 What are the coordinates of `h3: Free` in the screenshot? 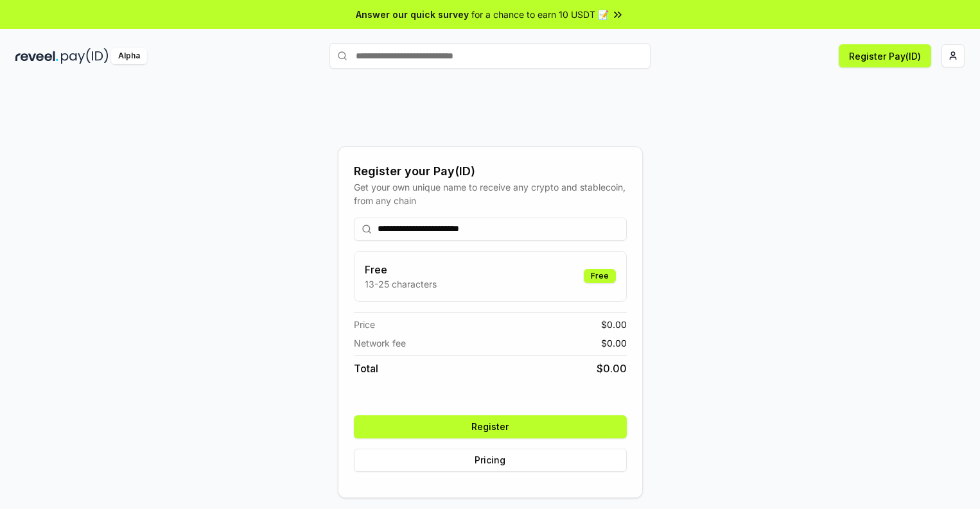 It's located at (400, 270).